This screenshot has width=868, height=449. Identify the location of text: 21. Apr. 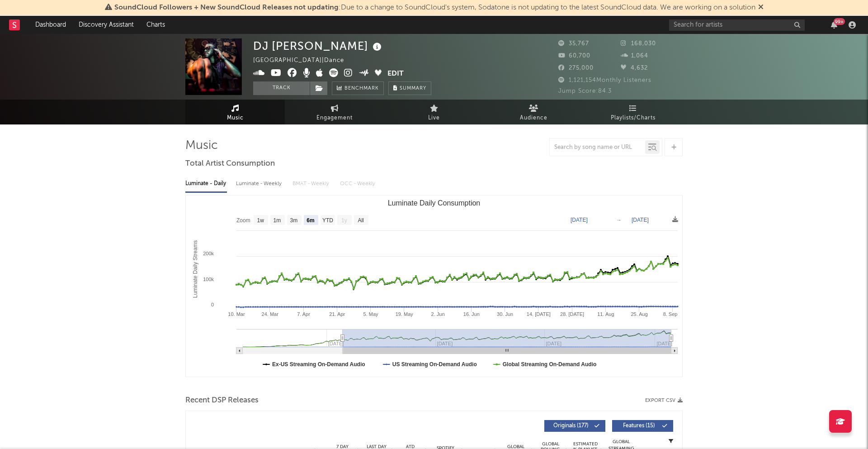
(337, 314).